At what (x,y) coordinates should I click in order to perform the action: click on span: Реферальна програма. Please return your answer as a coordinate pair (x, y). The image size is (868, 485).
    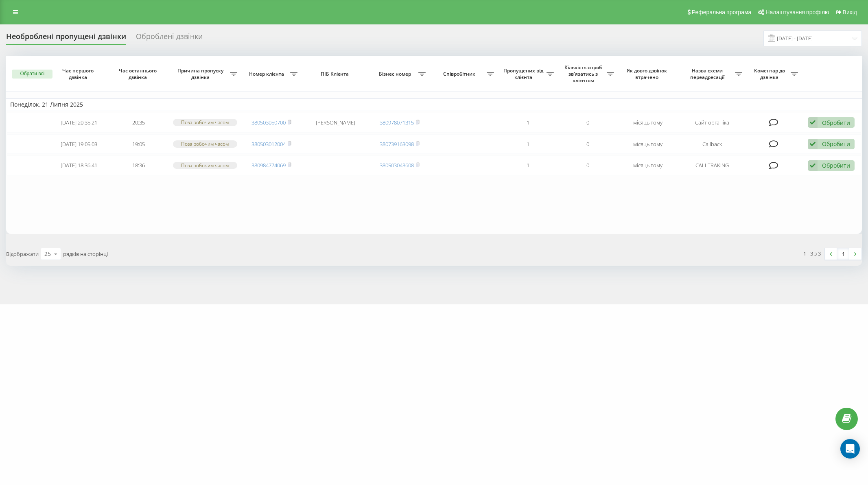
    Looking at the image, I should click on (721, 12).